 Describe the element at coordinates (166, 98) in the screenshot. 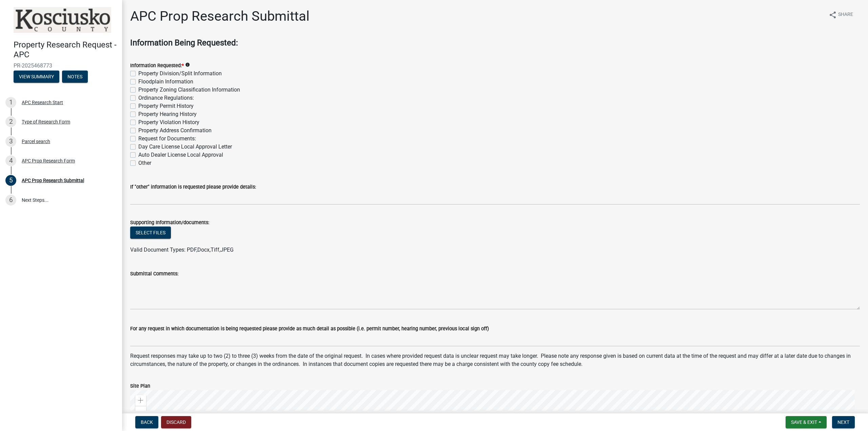

I see `label: Ordinance Regulations:` at that location.